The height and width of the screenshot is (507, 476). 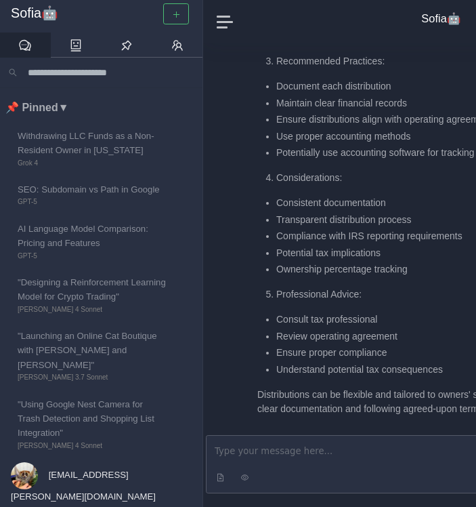 What do you see at coordinates (92, 419) in the screenshot?
I see `span: "Using Google Nest Camera for Trash Detection and Shopping List Integration"` at bounding box center [92, 419].